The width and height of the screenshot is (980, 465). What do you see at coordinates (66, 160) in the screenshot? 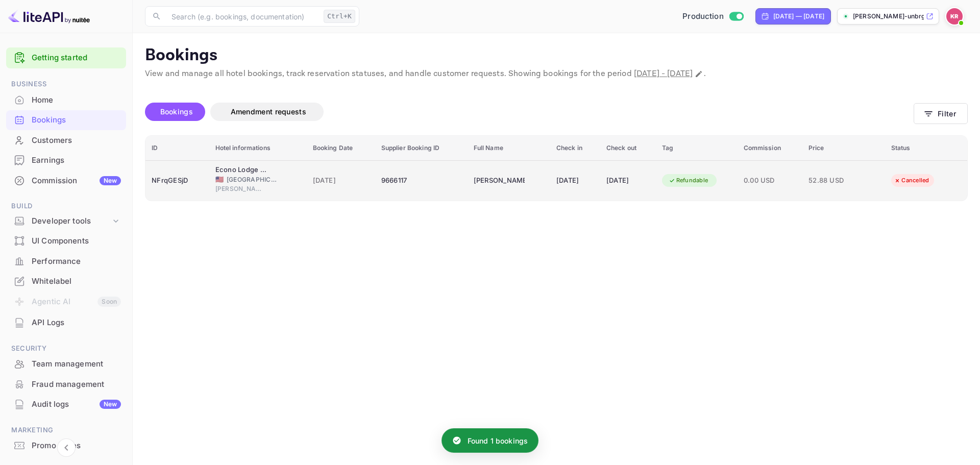
I see `a: Earnings` at bounding box center [66, 160].